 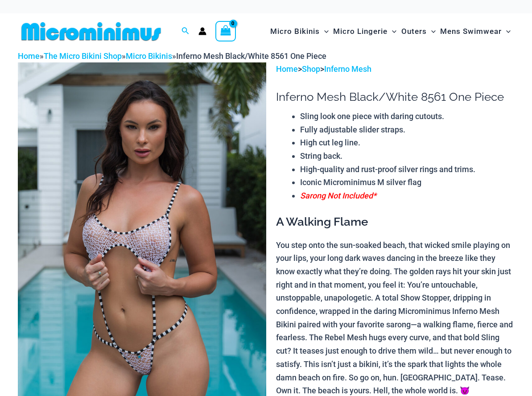 I want to click on a: Micro BikinisMenu ToggleMenu Toggle, so click(x=299, y=31).